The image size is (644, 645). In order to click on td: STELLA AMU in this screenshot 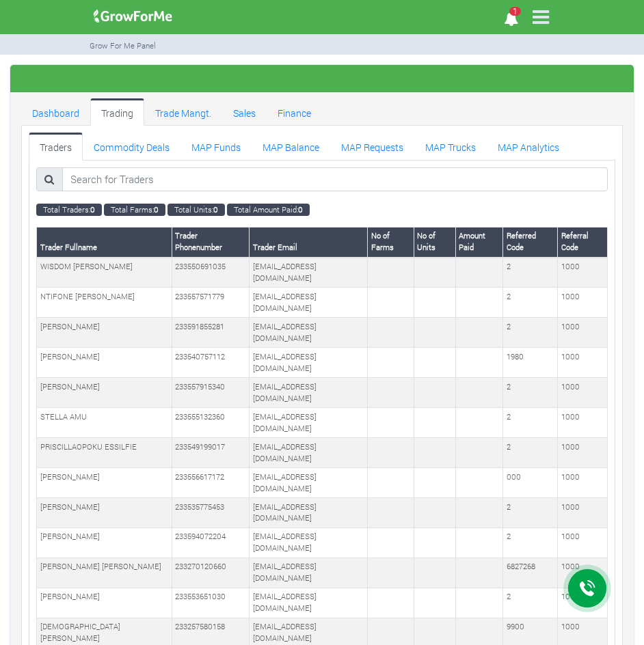, I will do `click(105, 423)`.